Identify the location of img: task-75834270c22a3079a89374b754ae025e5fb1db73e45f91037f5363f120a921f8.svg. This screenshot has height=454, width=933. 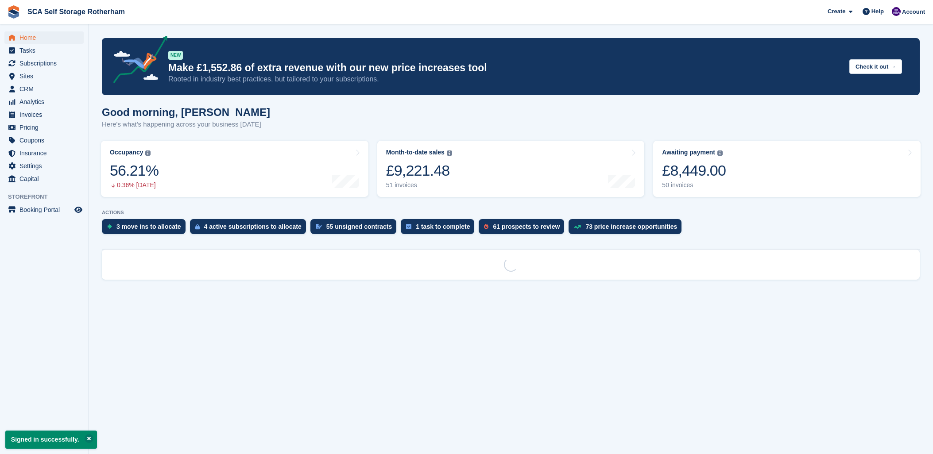
(409, 227).